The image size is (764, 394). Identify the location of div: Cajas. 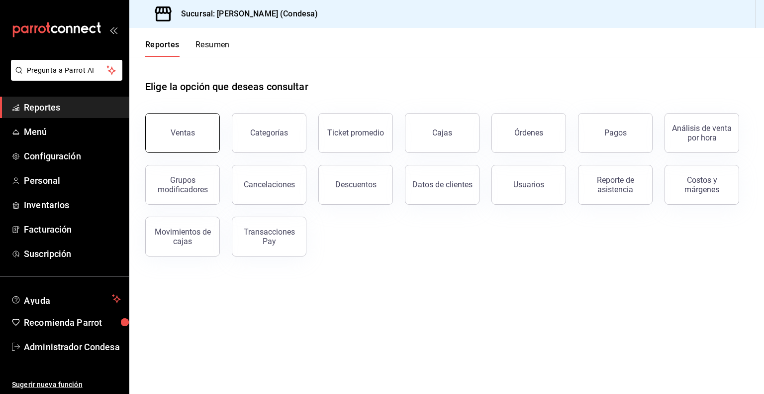
(442, 132).